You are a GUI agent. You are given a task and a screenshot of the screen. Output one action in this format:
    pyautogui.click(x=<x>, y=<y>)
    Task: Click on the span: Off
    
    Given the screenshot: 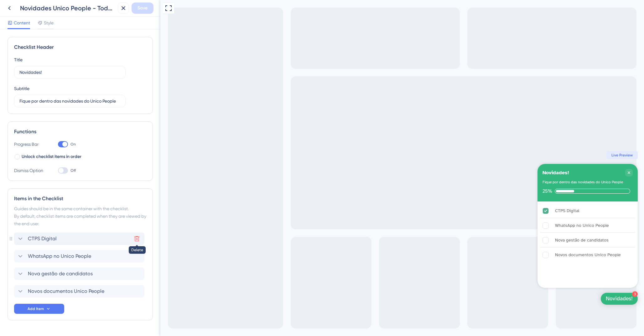 What is the action you would take?
    pyautogui.click(x=73, y=171)
    